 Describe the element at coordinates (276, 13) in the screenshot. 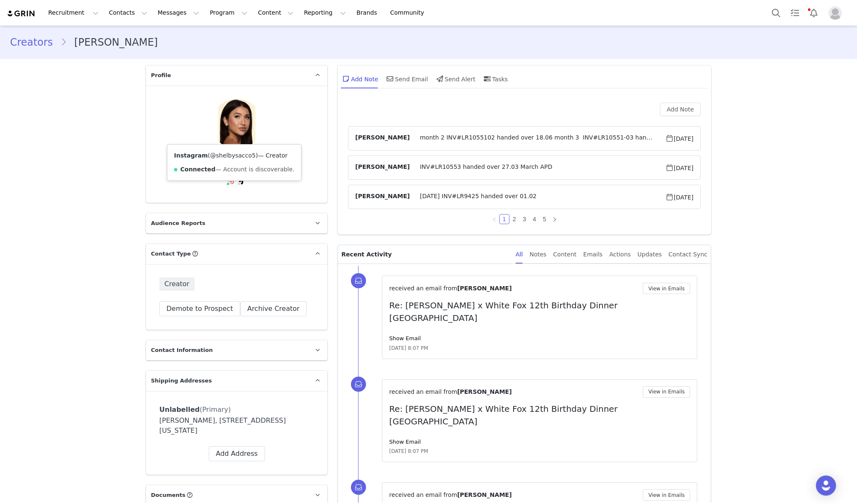

I see `button: Content` at that location.